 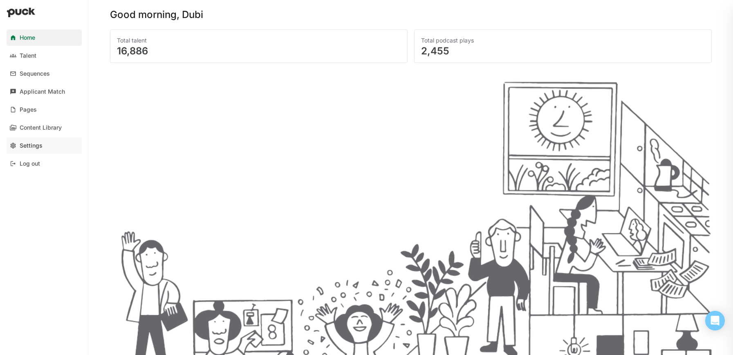 What do you see at coordinates (157, 15) in the screenshot?
I see `div: Good morning, Dubi` at bounding box center [157, 15].